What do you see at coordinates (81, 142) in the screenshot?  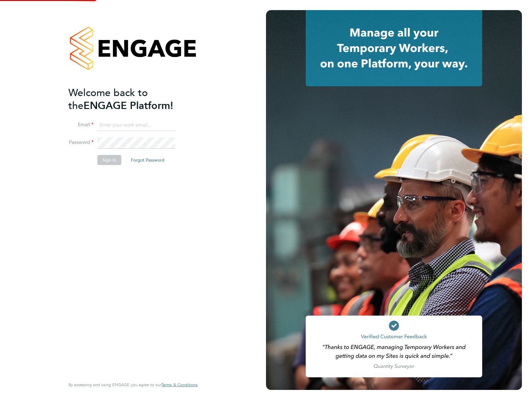 I see `label: Password` at bounding box center [81, 142].